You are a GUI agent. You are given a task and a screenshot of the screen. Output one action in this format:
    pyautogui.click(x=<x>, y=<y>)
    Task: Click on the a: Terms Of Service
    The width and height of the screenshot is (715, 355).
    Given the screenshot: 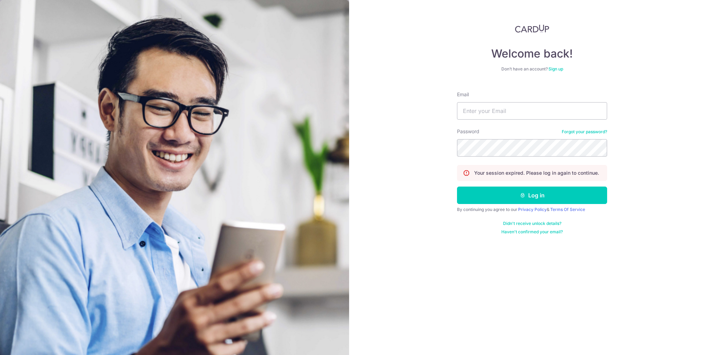 What is the action you would take?
    pyautogui.click(x=567, y=209)
    